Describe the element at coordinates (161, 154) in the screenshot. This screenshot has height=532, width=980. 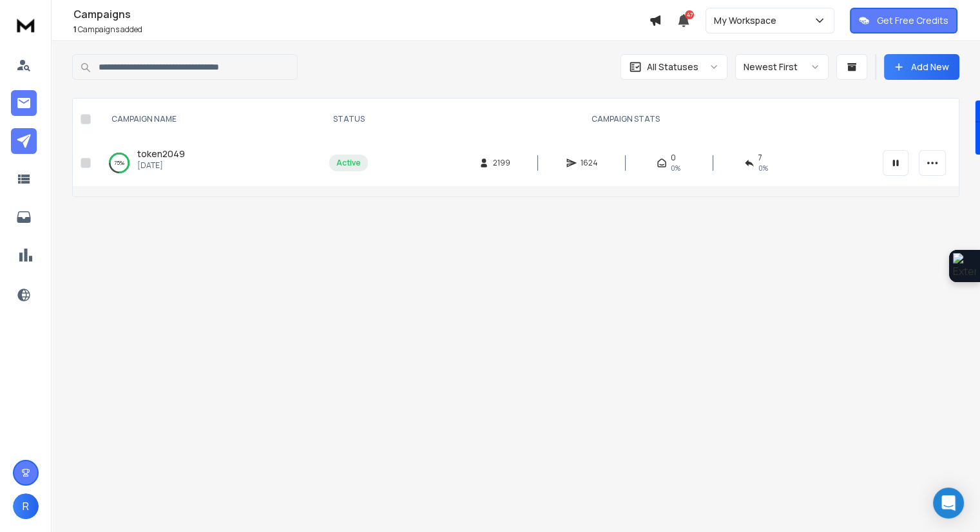
I see `a: token2049` at that location.